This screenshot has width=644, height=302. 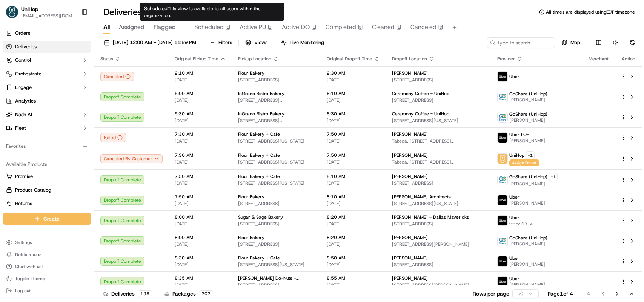 I want to click on span: All times are displayed using EDT timezone, so click(x=590, y=12).